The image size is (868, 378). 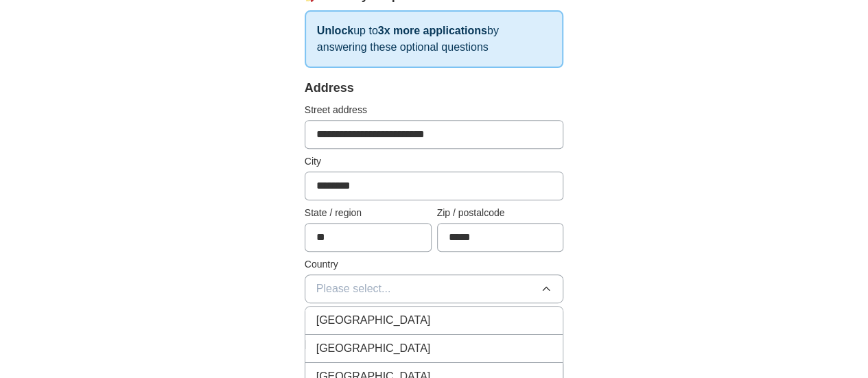 What do you see at coordinates (434, 110) in the screenshot?
I see `label: Street address` at bounding box center [434, 110].